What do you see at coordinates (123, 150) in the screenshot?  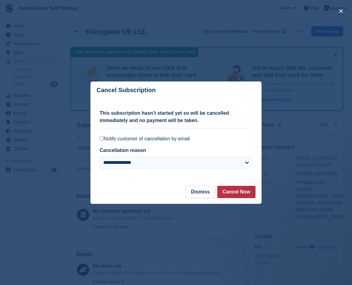 I see `label: Cancellation reason` at bounding box center [123, 150].